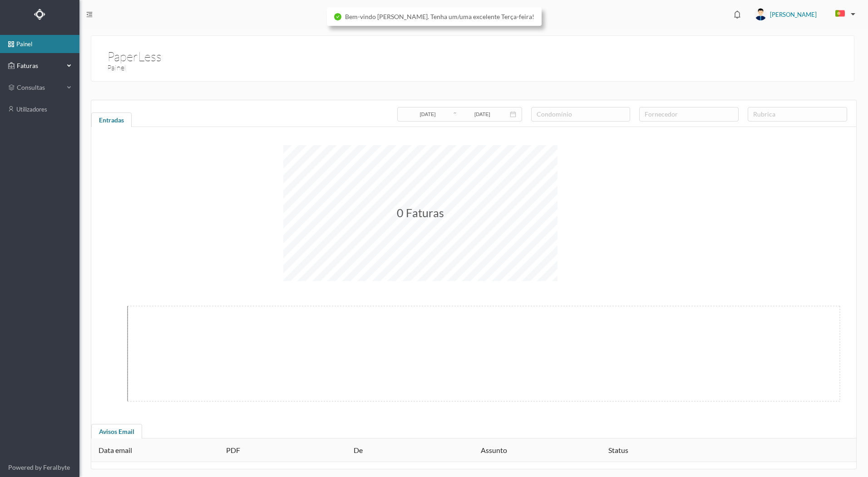 This screenshot has width=868, height=477. I want to click on div: Avisos Email, so click(117, 433).